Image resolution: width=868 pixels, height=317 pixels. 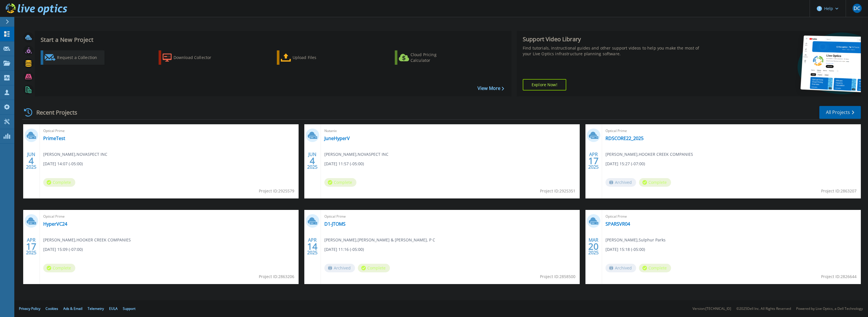 What do you see at coordinates (763, 308) in the screenshot?
I see `li: © 2025 Dell Inc. All Rights Reserved` at bounding box center [763, 308].